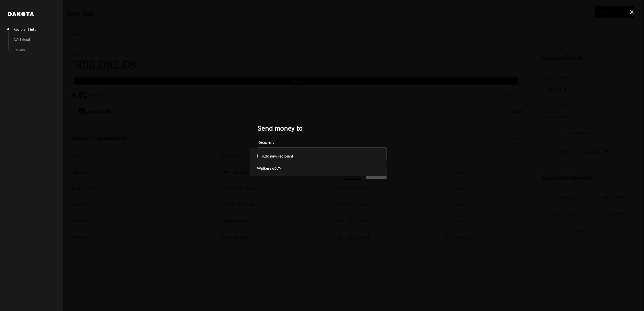 This screenshot has width=644, height=311. I want to click on button: Recipient, so click(322, 154).